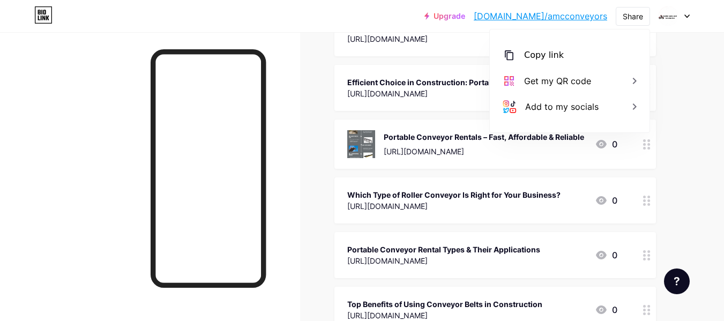 The width and height of the screenshot is (724, 321). Describe the element at coordinates (484, 137) in the screenshot. I see `div: Portable Conveyor Rentals – Fast, Affordable & Reliable` at that location.